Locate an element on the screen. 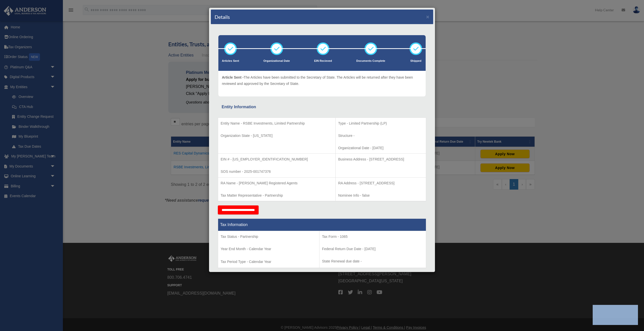 The width and height of the screenshot is (644, 331). th: Tax Information is located at coordinates (322, 225).